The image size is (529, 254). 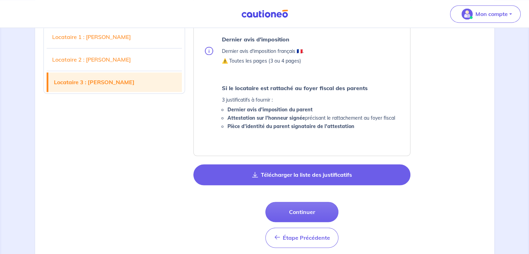 What do you see at coordinates (266, 118) in the screenshot?
I see `strong: Attestation sur l'honneur signée` at bounding box center [266, 118].